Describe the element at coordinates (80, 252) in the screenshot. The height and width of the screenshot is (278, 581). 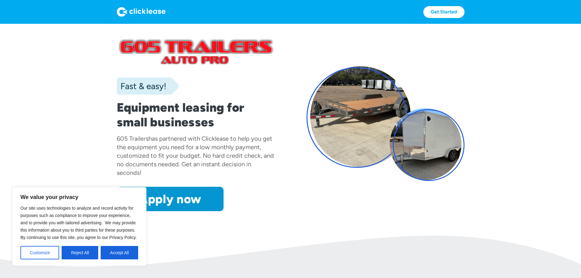
I see `button: Reject All` at that location.